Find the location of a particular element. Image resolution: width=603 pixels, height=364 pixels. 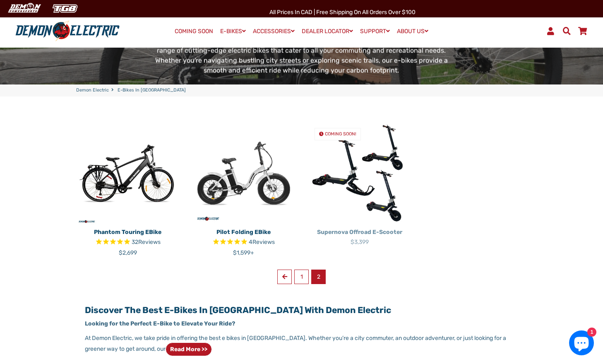

strong: Looking for the Perfect E-Bike to Elevate Your Ride? is located at coordinates (160, 324).